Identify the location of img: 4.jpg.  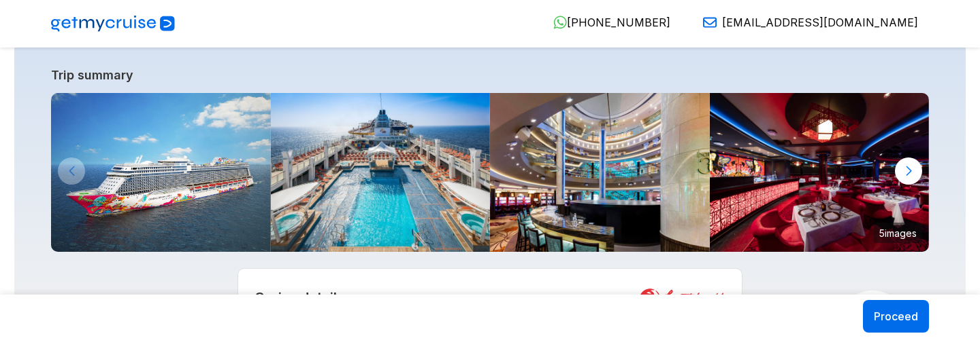
(599, 172).